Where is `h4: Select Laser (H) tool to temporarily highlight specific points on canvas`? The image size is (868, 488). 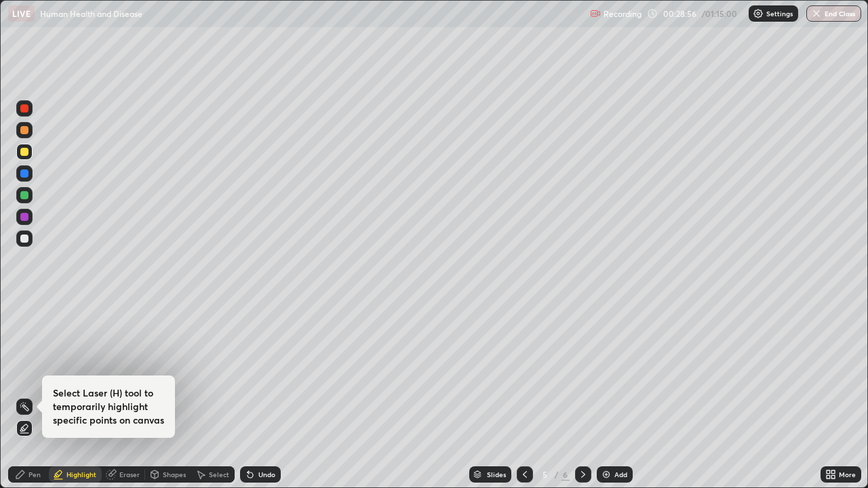 h4: Select Laser (H) tool to temporarily highlight specific points on canvas is located at coordinates (108, 407).